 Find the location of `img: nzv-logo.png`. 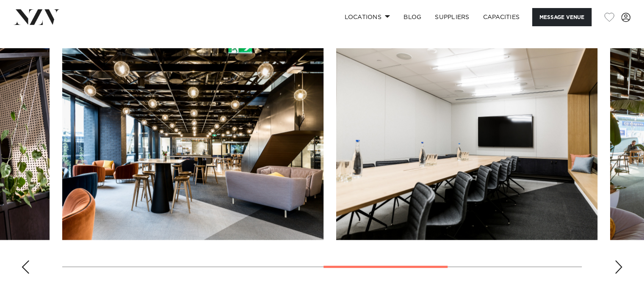

img: nzv-logo.png is located at coordinates (36, 17).